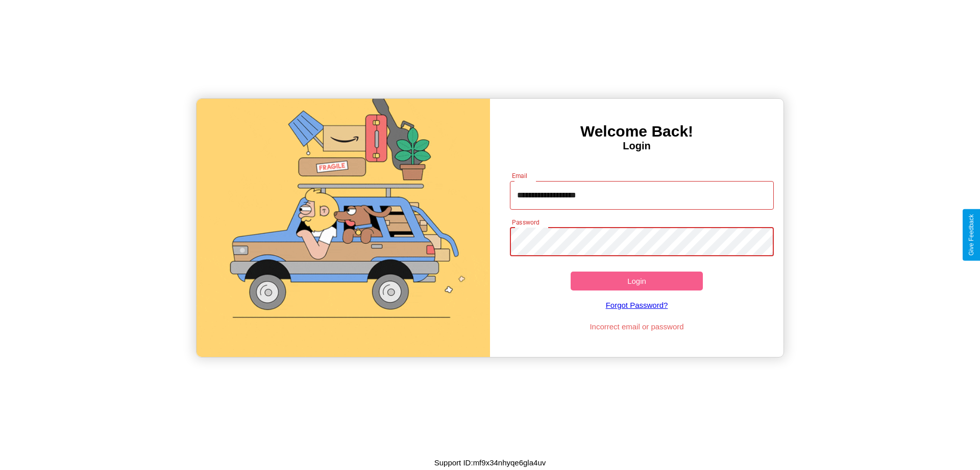 The height and width of the screenshot is (470, 980). Describe the element at coordinates (972, 234) in the screenshot. I see `div: Give Feedback` at that location.